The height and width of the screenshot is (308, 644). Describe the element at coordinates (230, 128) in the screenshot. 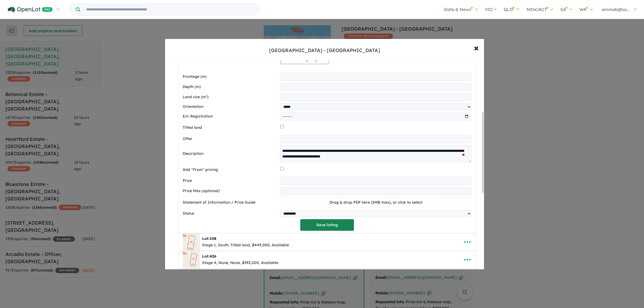

I see `label: Titled land` at that location.